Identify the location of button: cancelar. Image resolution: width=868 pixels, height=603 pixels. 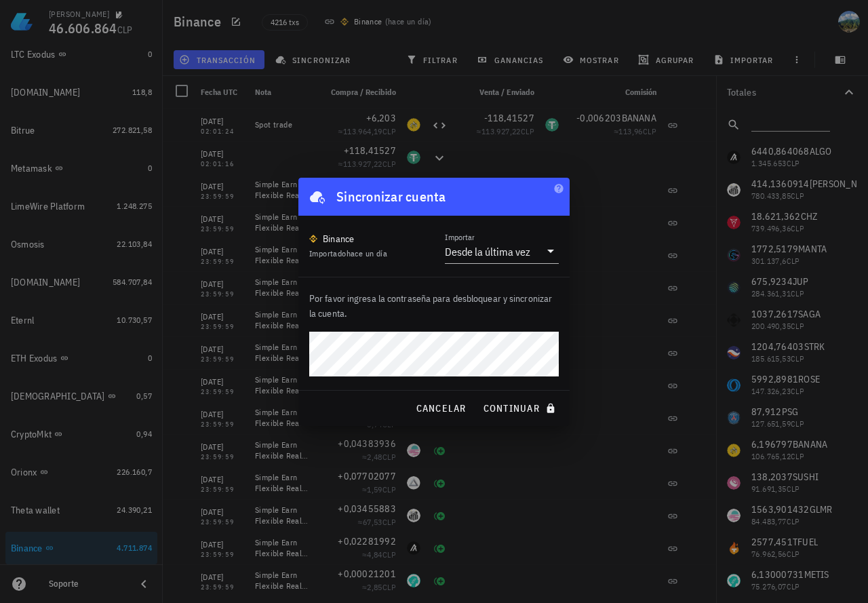
(440, 408).